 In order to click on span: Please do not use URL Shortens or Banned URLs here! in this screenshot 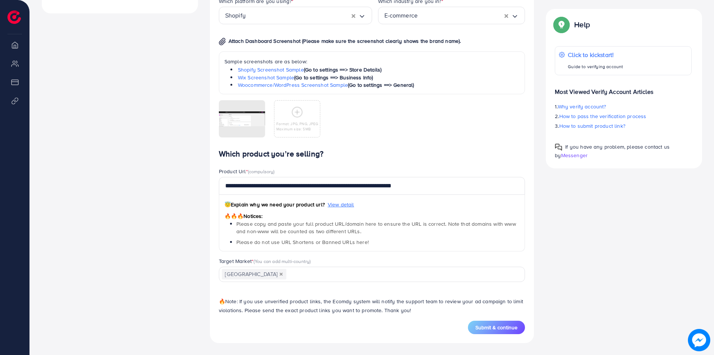, I will do `click(302, 242)`.